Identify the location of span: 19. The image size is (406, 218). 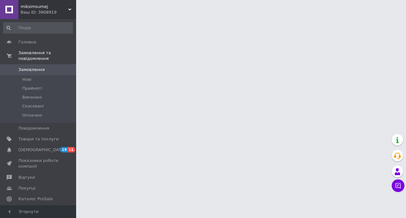
(64, 150).